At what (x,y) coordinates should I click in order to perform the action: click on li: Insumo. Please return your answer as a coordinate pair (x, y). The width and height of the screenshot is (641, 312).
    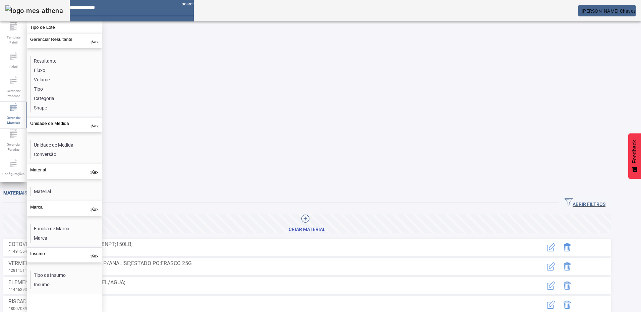
    Looking at the image, I should click on (66, 285).